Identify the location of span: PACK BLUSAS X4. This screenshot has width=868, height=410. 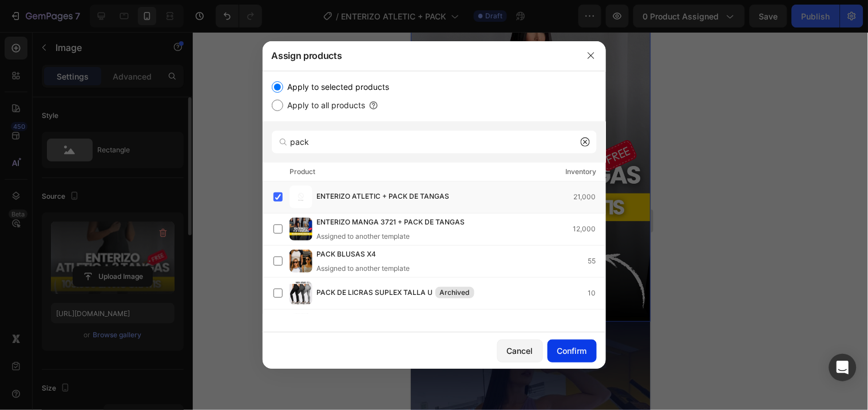
(347, 254).